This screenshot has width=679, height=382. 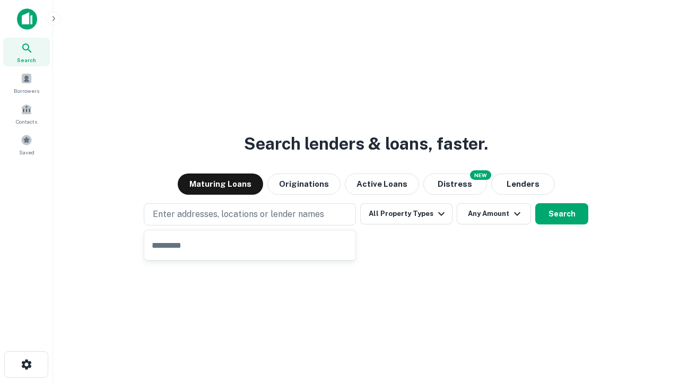 I want to click on div: Borrowers, so click(x=27, y=83).